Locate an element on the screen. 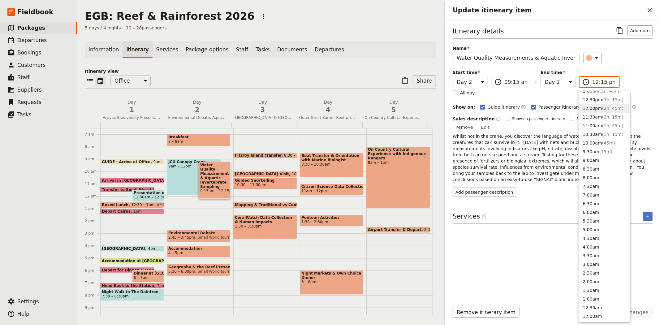  div: Airport Transfer & Depart2:30 – 3pm is located at coordinates (398, 230).